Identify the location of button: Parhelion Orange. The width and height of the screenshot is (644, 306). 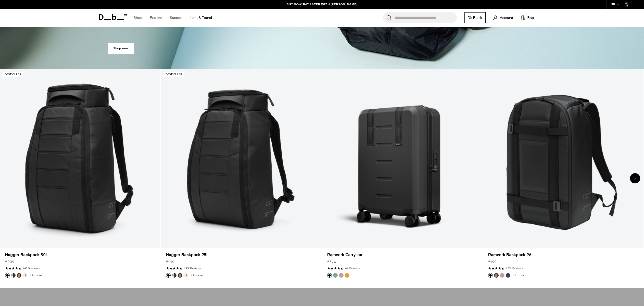
(347, 275).